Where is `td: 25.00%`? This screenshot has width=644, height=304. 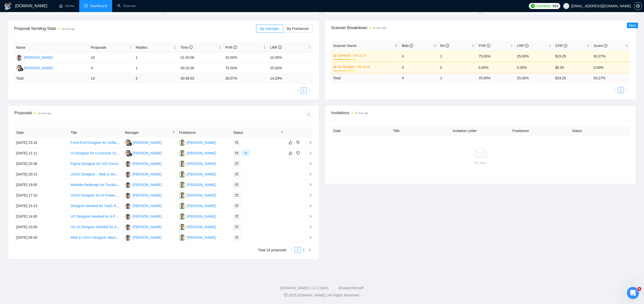
td: 25.00% is located at coordinates (291, 69).